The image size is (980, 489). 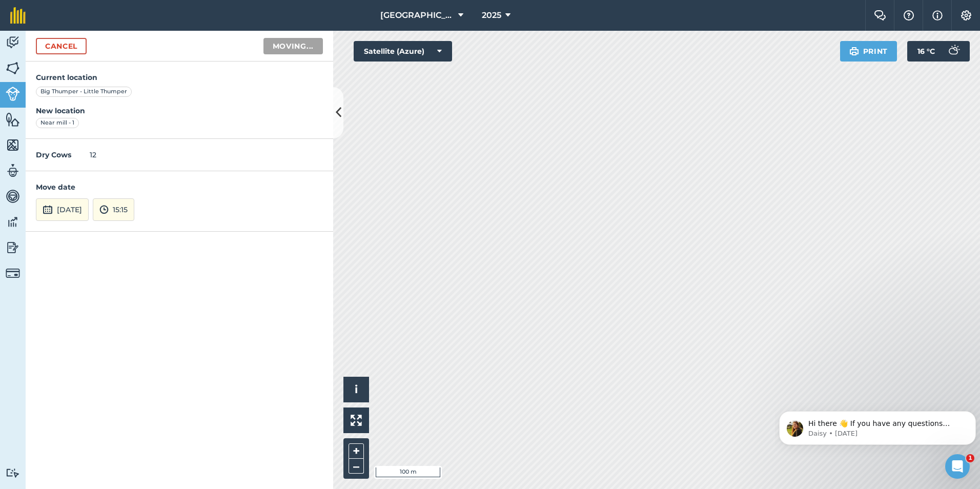 I want to click on p: Hi there 👋 If you have any questions about our pricing or which plan is right for you, I’m here t..., so click(x=111, y=34).